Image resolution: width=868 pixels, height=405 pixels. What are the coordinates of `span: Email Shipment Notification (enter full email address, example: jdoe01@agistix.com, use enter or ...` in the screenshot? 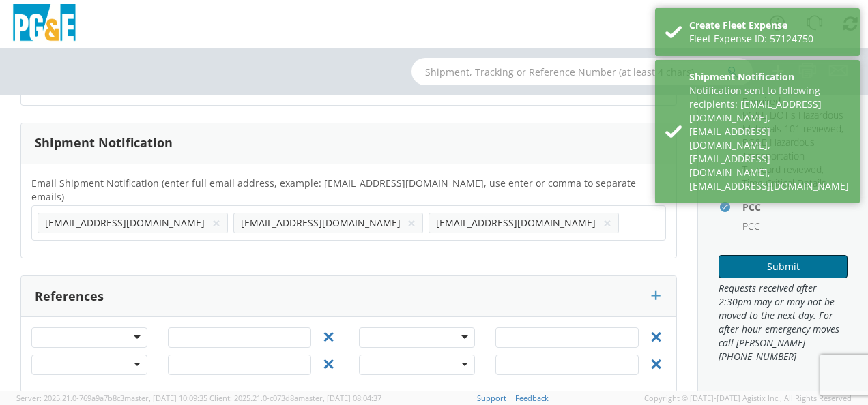 It's located at (334, 190).